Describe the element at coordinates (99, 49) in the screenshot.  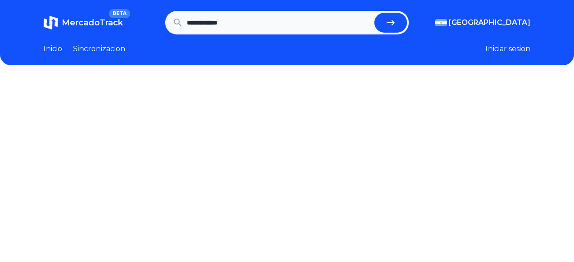
I see `a: Sincronizacion` at that location.